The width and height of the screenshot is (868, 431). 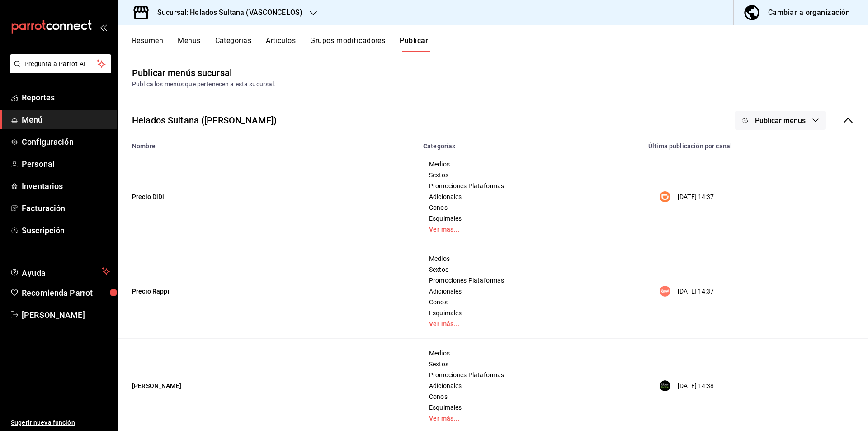 I want to click on button: Menús, so click(x=189, y=44).